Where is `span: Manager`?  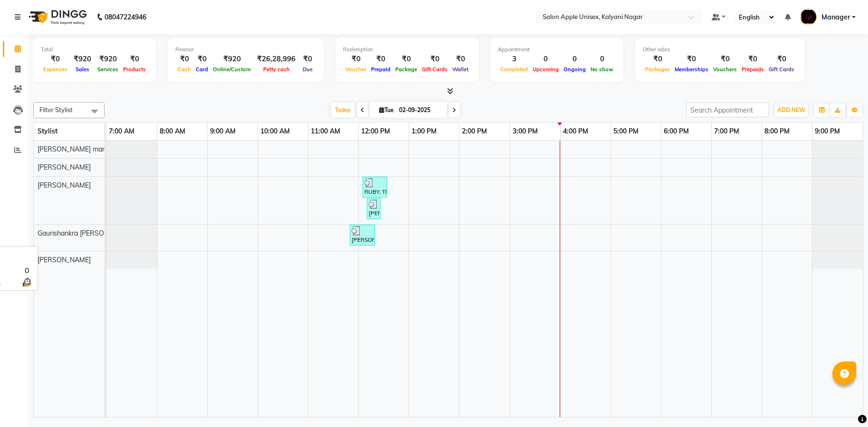 span: Manager is located at coordinates (836, 17).